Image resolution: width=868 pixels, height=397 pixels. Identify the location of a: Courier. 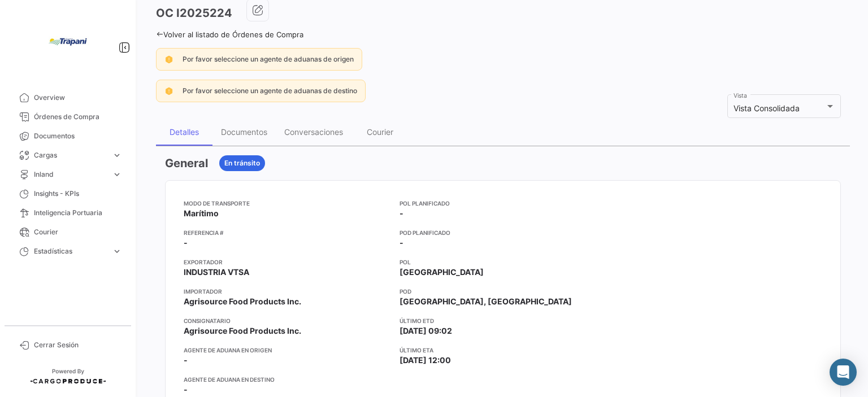
(68, 232).